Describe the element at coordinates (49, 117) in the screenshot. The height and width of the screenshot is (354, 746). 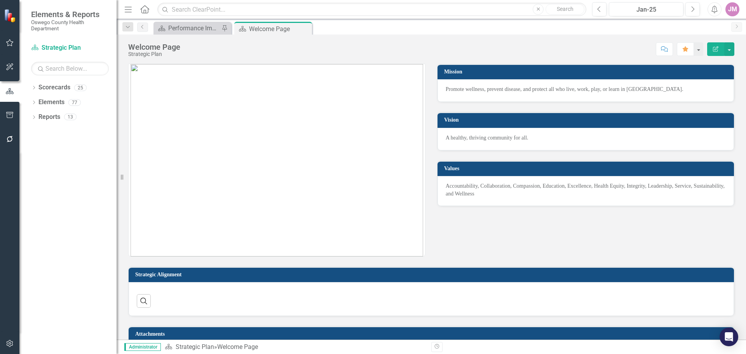
I see `a: Reports` at that location.